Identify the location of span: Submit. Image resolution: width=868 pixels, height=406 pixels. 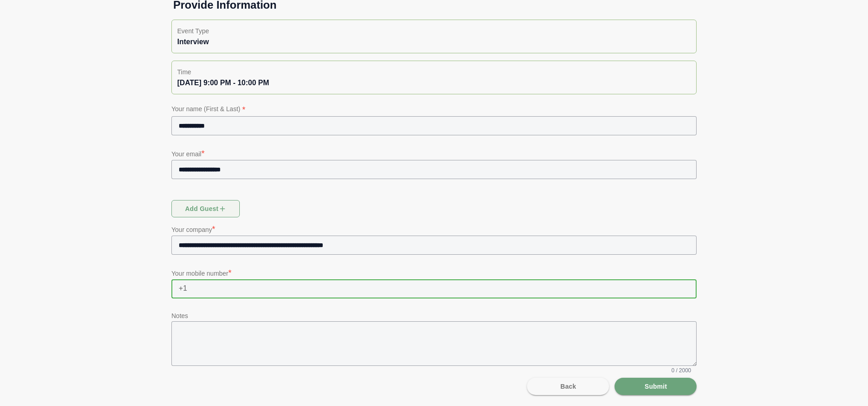
(656, 386).